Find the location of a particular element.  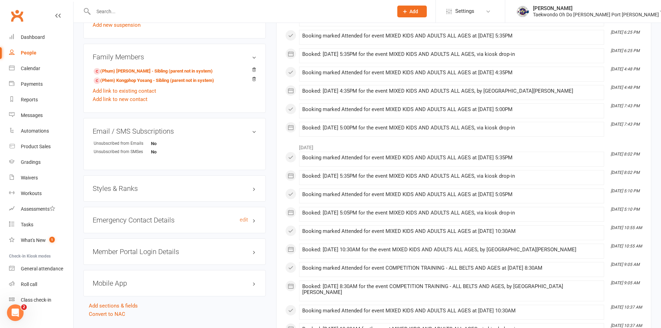

input: Search... is located at coordinates (240, 11).